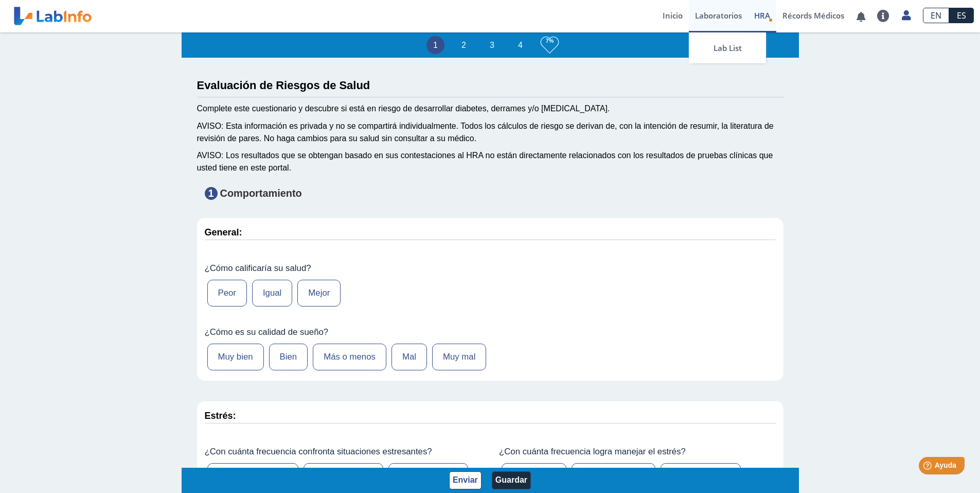 The width and height of the screenshot is (980, 493). I want to click on a: EN, so click(936, 16).